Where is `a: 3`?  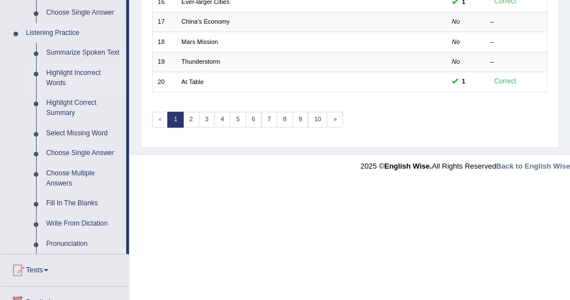 a: 3 is located at coordinates (207, 120).